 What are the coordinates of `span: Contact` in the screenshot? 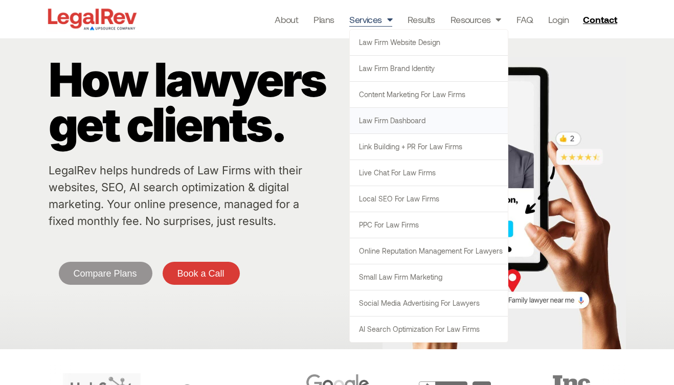 It's located at (600, 19).